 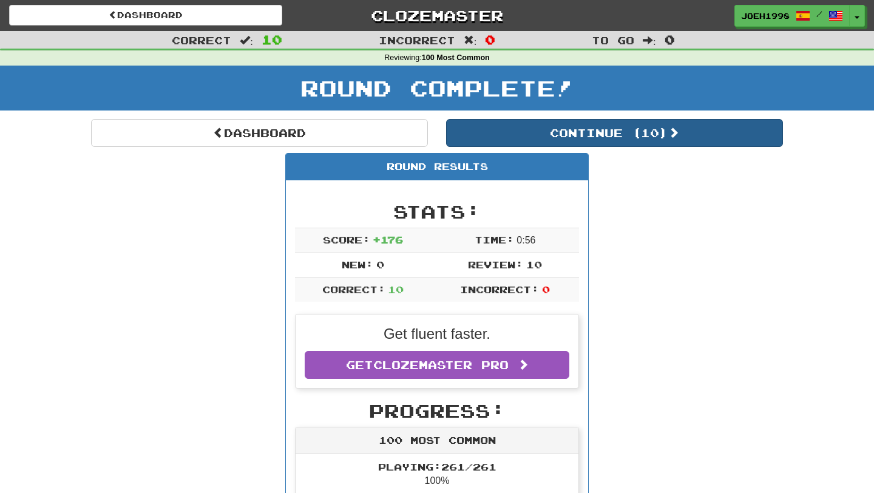 I want to click on h2: Stats:, so click(x=437, y=211).